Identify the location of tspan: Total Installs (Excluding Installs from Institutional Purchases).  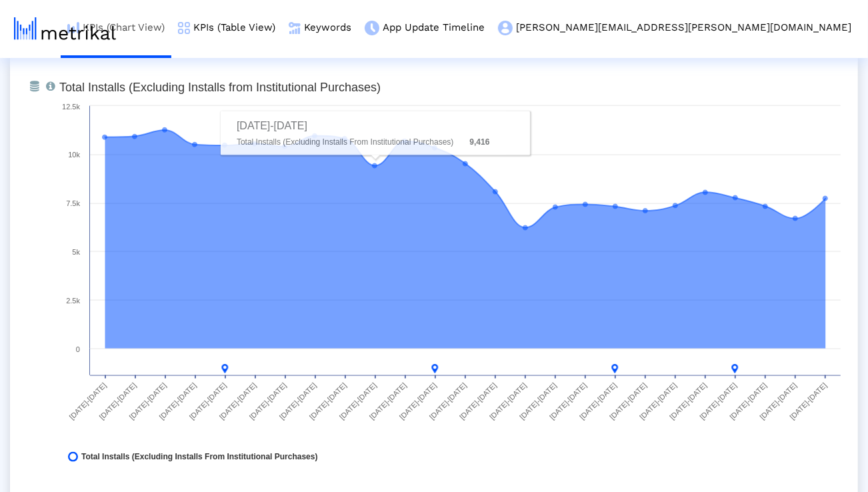
(220, 87).